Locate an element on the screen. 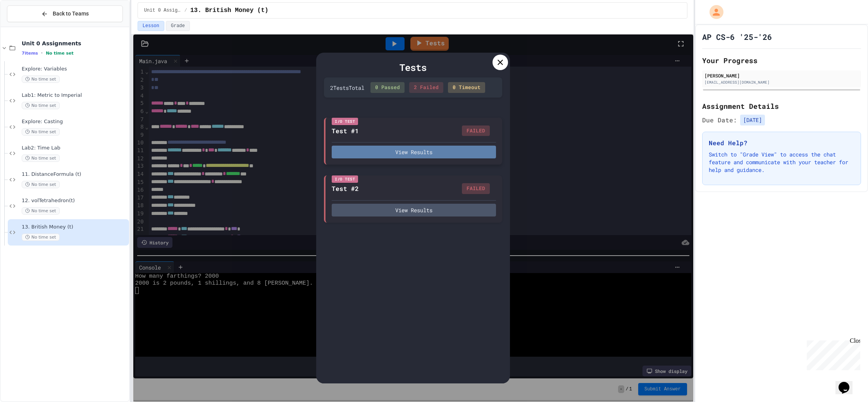  span: Lab1: Metric to Imperial is located at coordinates (74, 95).